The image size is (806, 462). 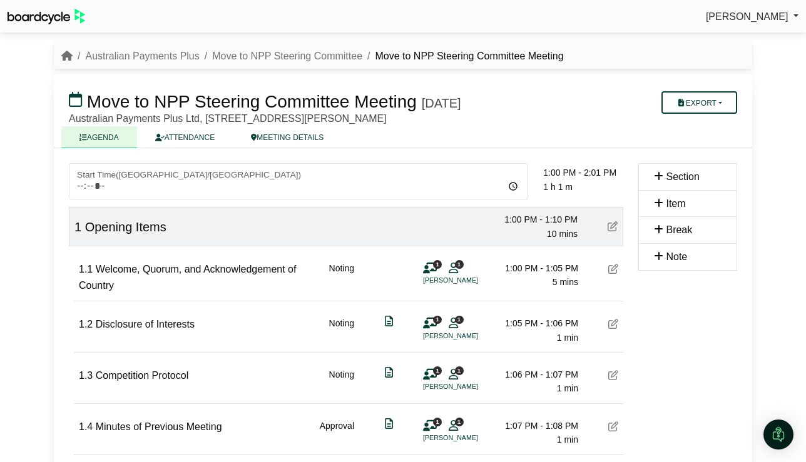 I want to click on span: Minutes of Previous Meeting, so click(x=159, y=427).